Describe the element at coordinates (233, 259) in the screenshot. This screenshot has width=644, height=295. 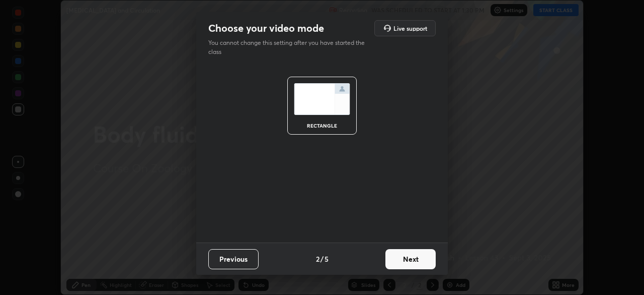
I see `button: Previous` at that location.